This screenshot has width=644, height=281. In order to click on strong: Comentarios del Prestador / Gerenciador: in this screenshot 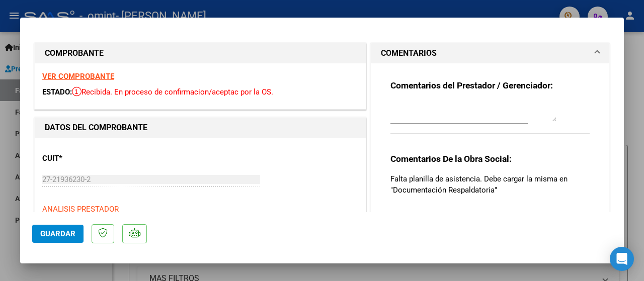, I will do `click(471, 86)`.